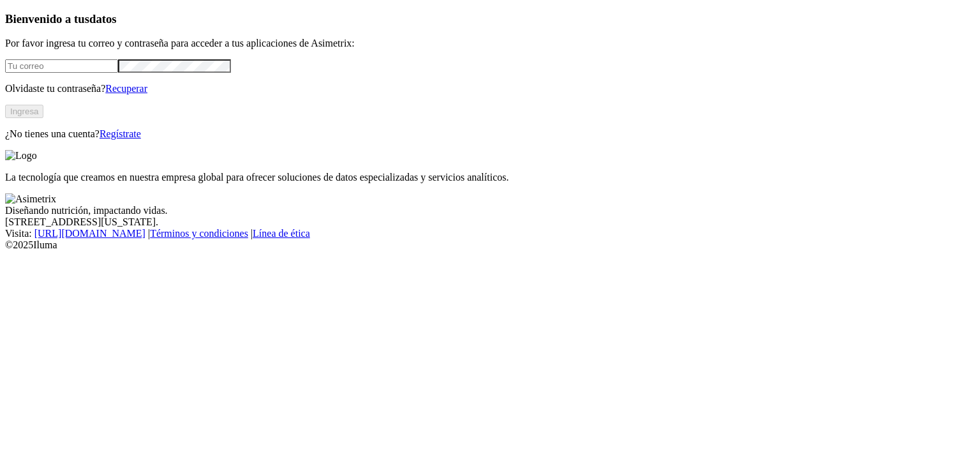 This screenshot has height=466, width=980. I want to click on p: ¿No tienes una cuenta?, so click(490, 134).